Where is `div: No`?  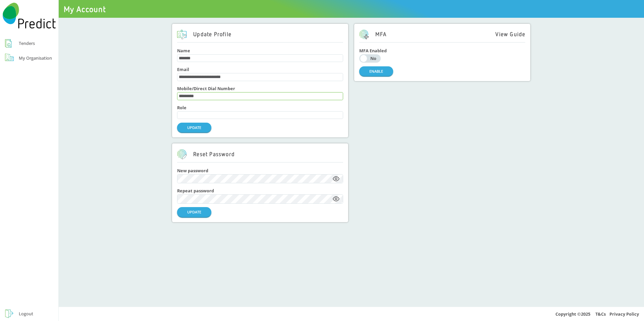 div: No is located at coordinates (373, 58).